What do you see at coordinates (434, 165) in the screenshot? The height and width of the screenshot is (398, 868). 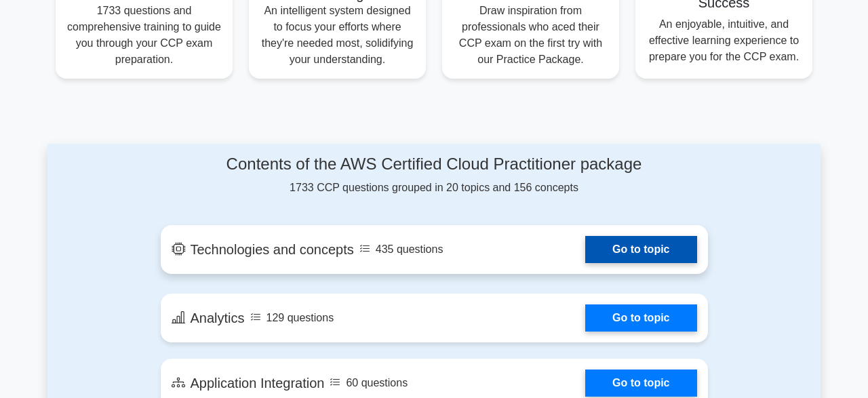 I see `h4: Contents of the AWS Certified Cloud Practitioner package` at bounding box center [434, 165].